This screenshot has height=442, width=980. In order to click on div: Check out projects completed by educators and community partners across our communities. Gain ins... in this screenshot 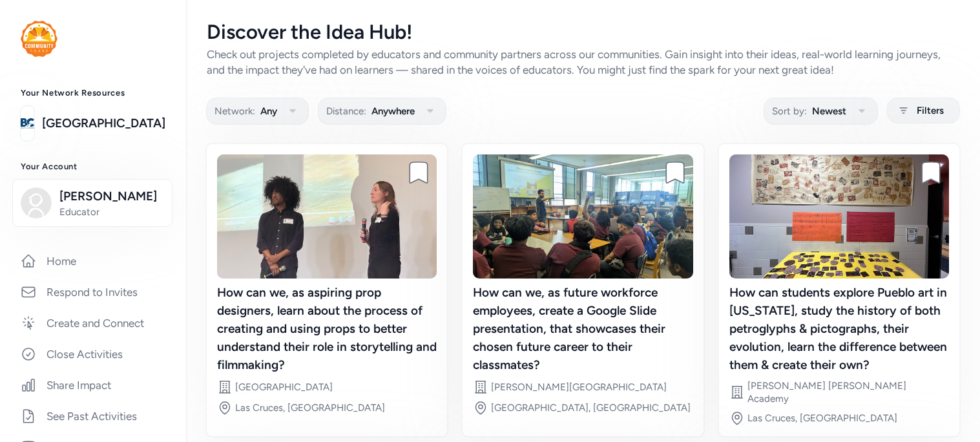, I will do `click(583, 62)`.